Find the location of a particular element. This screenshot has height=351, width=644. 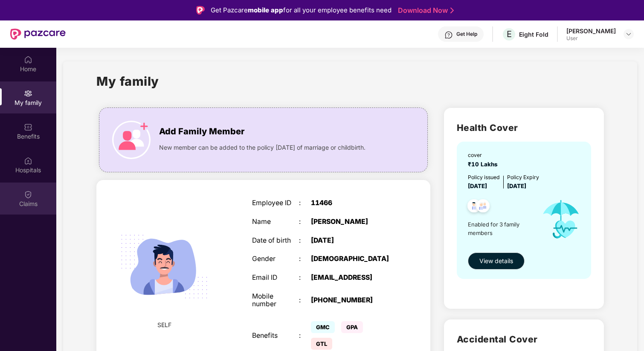

div: Get Pazcare for all your employee benefits need is located at coordinates (301, 10).